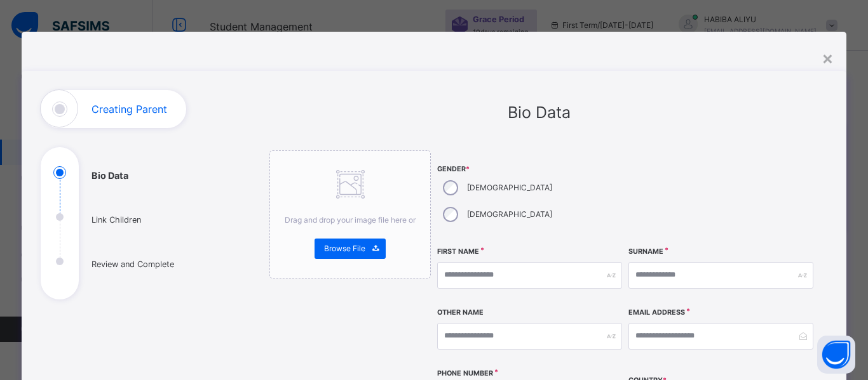 Image resolution: width=868 pixels, height=380 pixels. I want to click on div: Drag and drop your image file here orBrowse File, so click(350, 214).